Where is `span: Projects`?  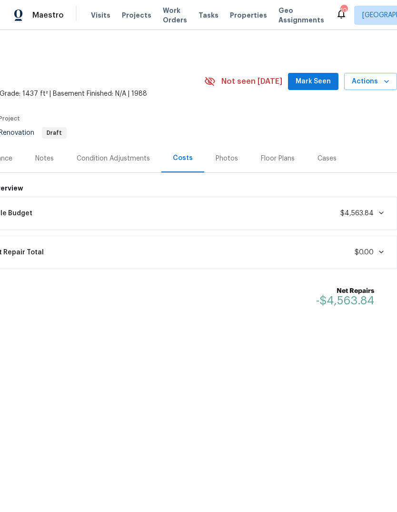
span: Projects is located at coordinates (137, 15).